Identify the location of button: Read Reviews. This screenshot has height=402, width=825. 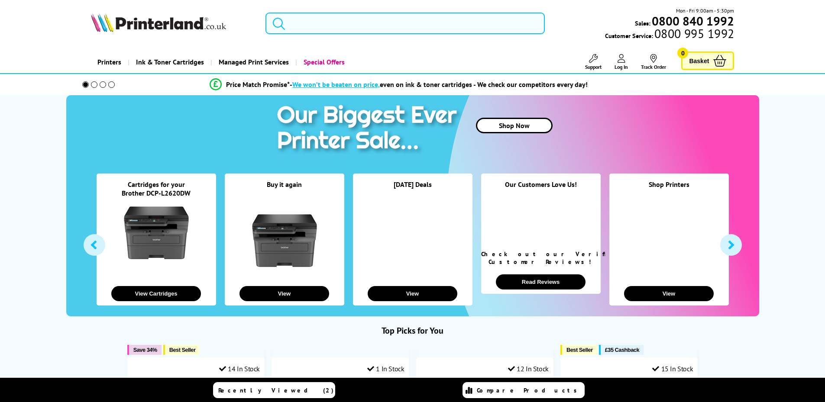
(541, 282).